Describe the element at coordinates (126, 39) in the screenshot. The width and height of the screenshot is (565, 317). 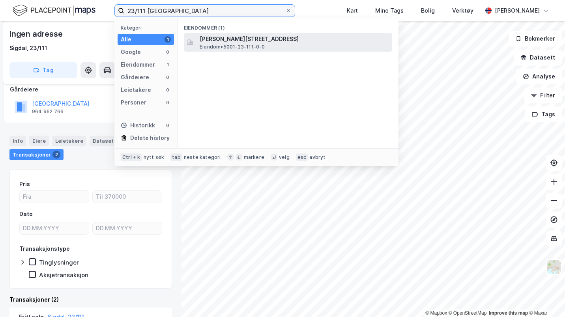
I see `div: Alle` at that location.